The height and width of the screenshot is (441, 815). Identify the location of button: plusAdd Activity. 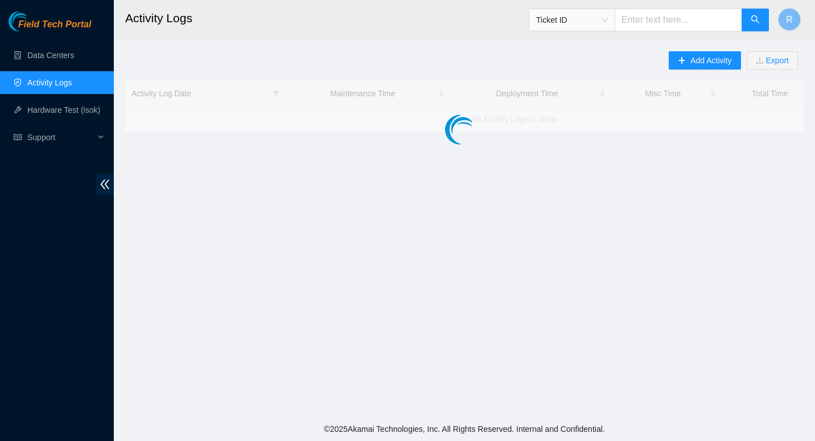
(705, 60).